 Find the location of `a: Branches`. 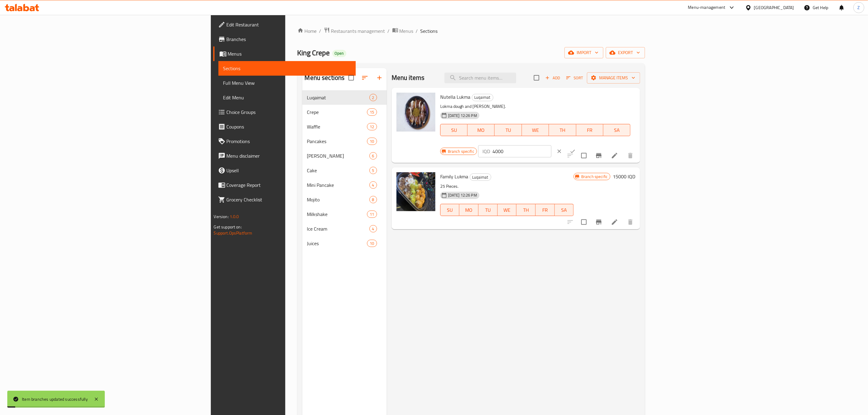

a: Branches is located at coordinates (284, 39).